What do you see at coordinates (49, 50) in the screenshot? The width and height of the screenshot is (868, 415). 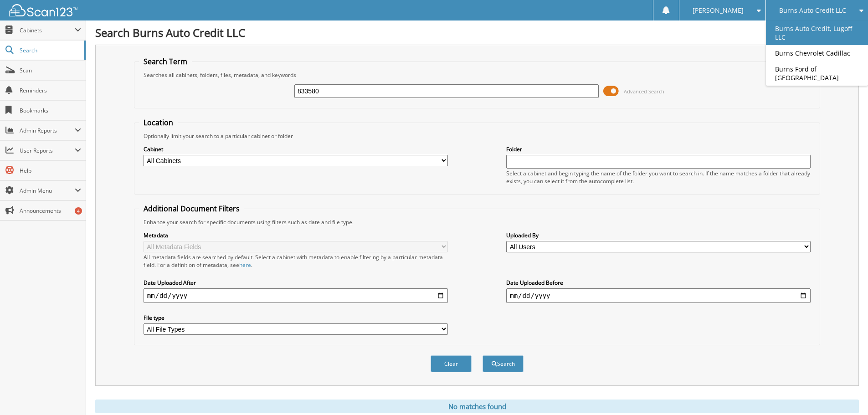 I see `span: Search` at bounding box center [49, 50].